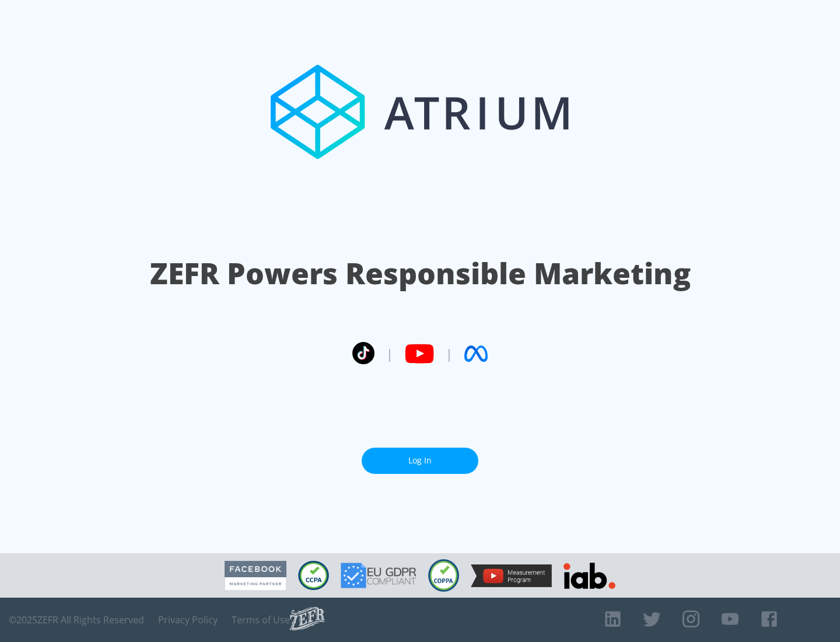 This screenshot has width=840, height=642. What do you see at coordinates (420, 273) in the screenshot?
I see `h1: ZEFR Powers Responsible Marketing` at bounding box center [420, 273].